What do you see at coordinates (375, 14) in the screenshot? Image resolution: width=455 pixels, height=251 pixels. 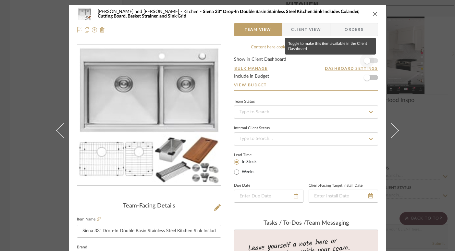 I see `button: close` at bounding box center [375, 14].